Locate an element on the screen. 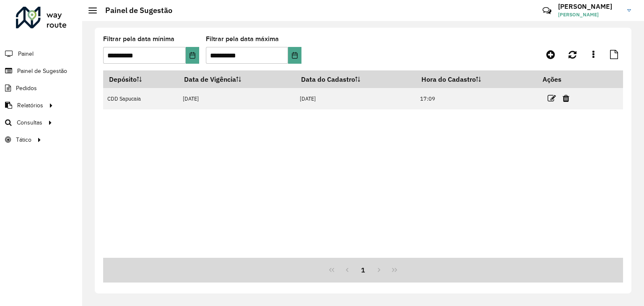  th: Data do Cadastro is located at coordinates (355, 79).